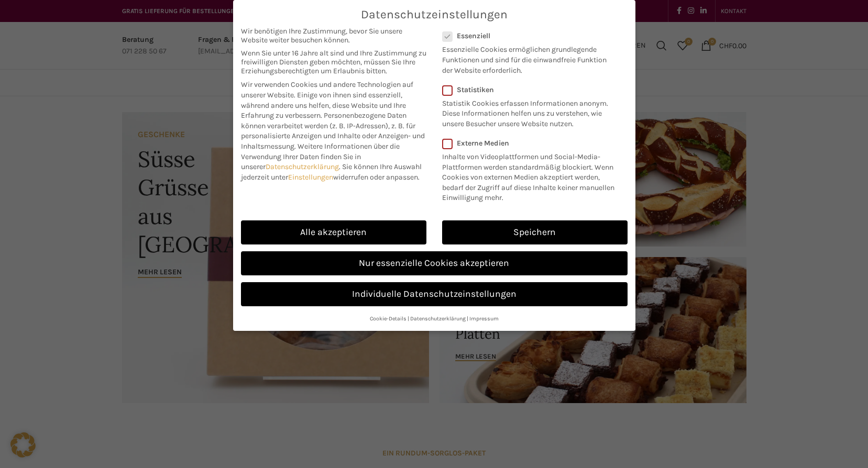  I want to click on span: Wenn Sie unter 16 Jahre alt sind und Ihre Zustimmung zu freiwilligen Diensten geben möchten, müss..., so click(334, 62).